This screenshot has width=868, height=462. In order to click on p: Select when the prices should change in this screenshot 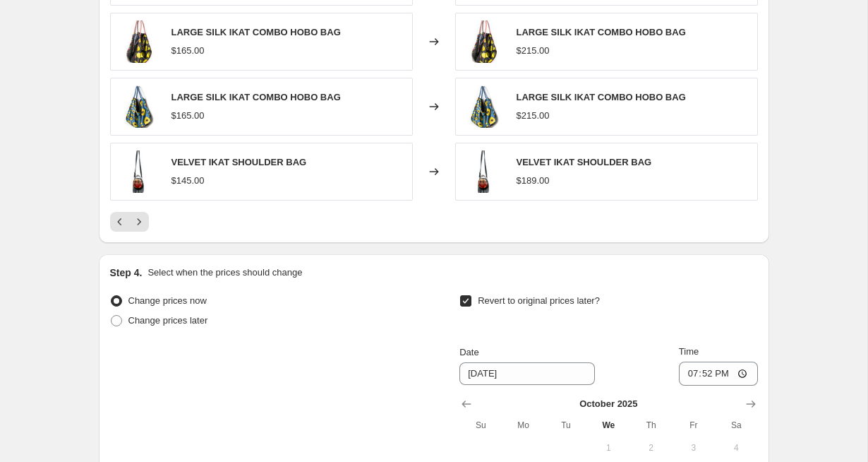, I will do `click(225, 272)`.